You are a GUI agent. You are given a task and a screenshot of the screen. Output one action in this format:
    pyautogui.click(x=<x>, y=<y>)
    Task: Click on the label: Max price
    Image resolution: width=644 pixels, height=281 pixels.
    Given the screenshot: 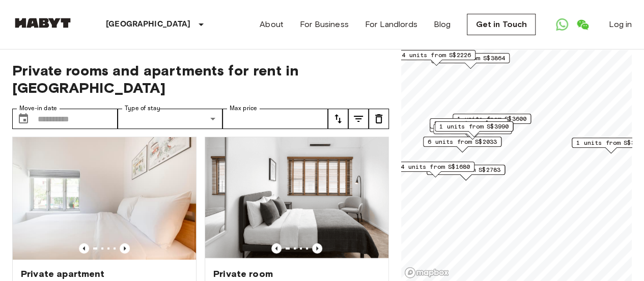 What is the action you would take?
    pyautogui.click(x=244, y=108)
    